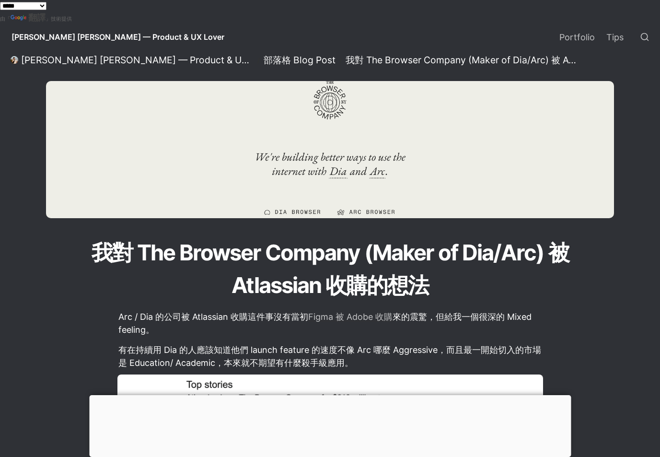 The height and width of the screenshot is (457, 660). I want to click on div: 部落格 Blog Post, so click(300, 60).